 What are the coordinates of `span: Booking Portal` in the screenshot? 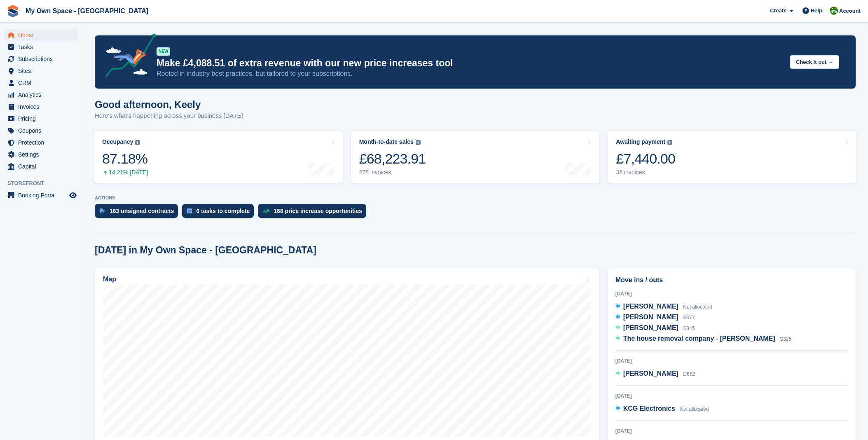 It's located at (43, 195).